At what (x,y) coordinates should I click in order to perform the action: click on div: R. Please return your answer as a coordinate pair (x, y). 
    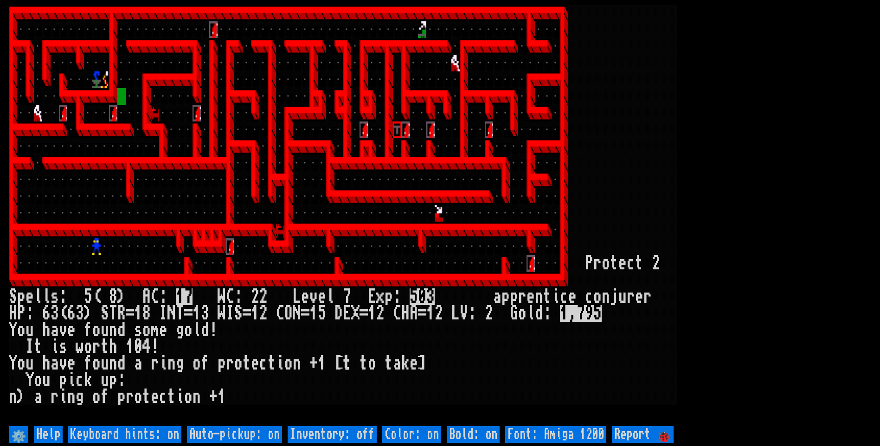
    Looking at the image, I should click on (122, 313).